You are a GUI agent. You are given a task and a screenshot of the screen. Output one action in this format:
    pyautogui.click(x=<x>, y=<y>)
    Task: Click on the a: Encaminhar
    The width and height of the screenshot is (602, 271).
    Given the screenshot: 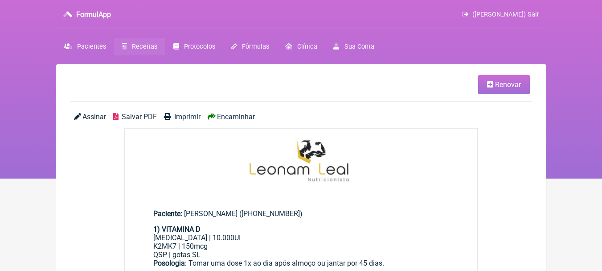 What is the action you would take?
    pyautogui.click(x=231, y=116)
    